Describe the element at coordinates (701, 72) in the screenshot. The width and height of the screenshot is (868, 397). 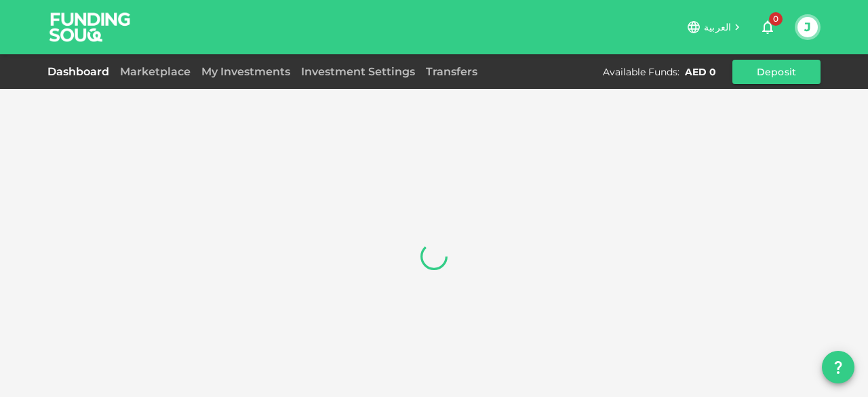
I see `div: AED 0` at that location.